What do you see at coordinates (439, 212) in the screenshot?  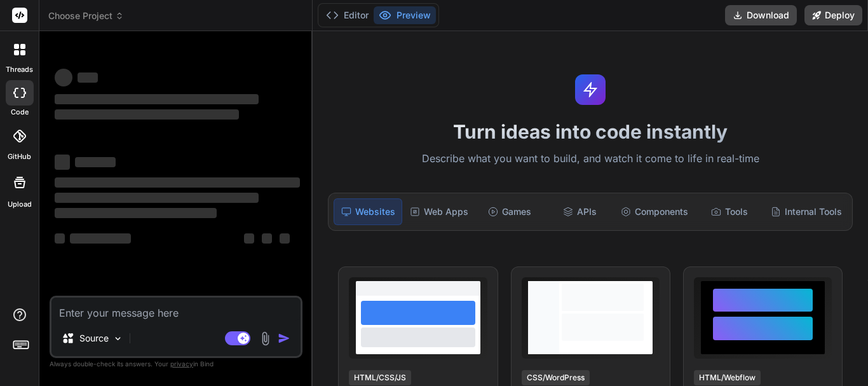 I see `div: Web Apps` at bounding box center [439, 212].